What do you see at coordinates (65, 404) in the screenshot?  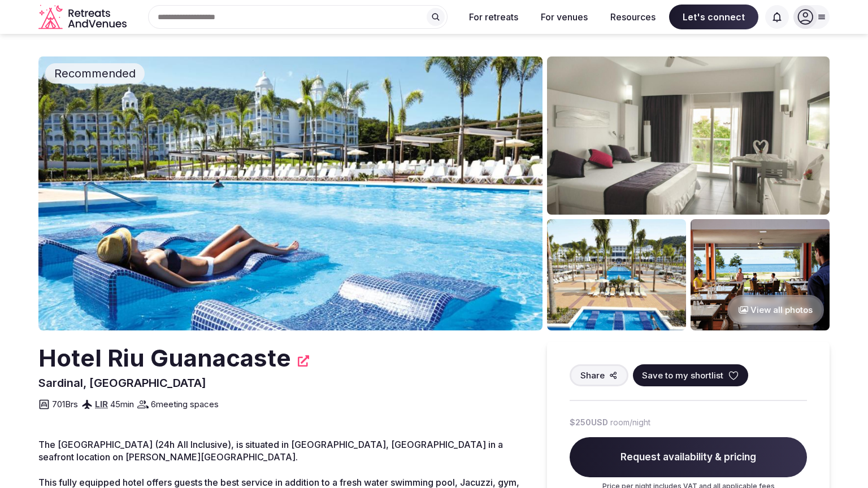 I see `span: 701 Brs` at bounding box center [65, 404].